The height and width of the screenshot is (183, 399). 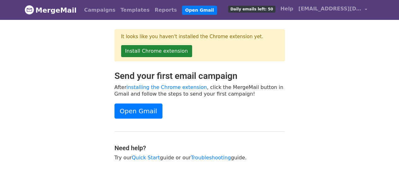 I want to click on img: MergeMail logo, so click(x=29, y=10).